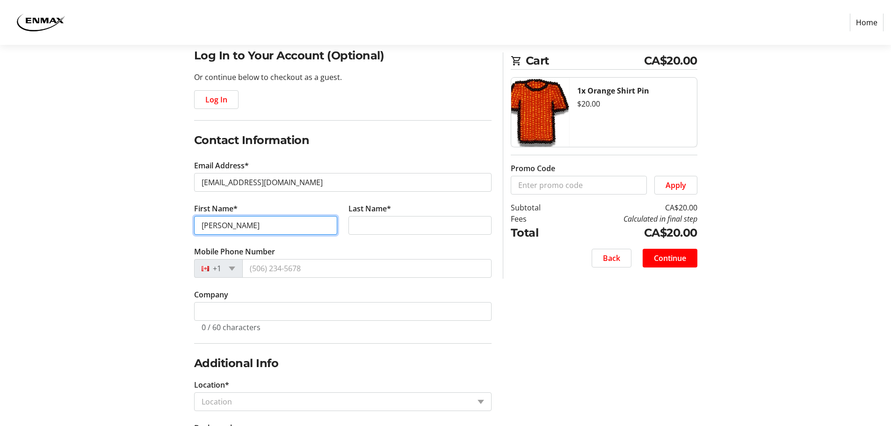 The image size is (891, 426). Describe the element at coordinates (216, 209) in the screenshot. I see `label: First Name*` at that location.